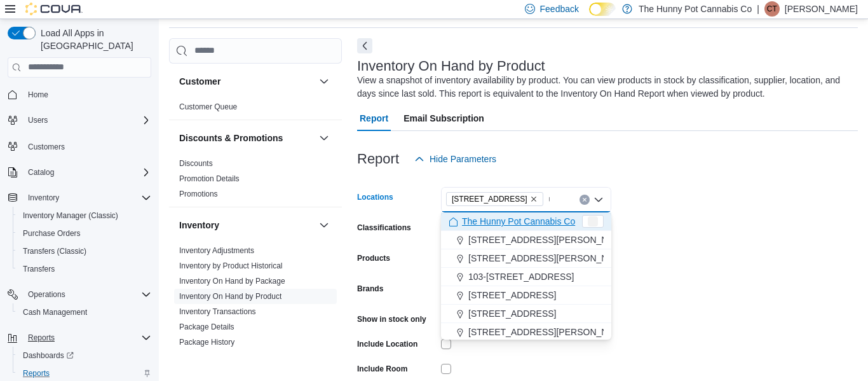 This screenshot has width=868, height=381. I want to click on label: Include Room, so click(382, 369).